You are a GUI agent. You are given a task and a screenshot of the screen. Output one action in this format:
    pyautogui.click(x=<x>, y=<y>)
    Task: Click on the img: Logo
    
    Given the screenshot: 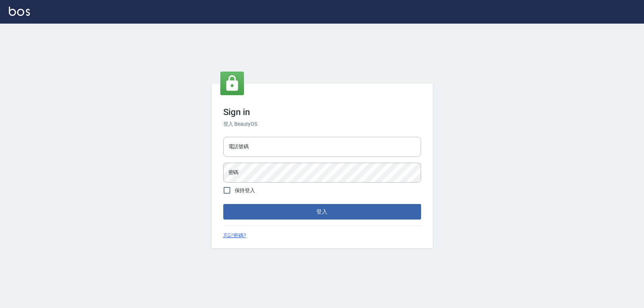 What is the action you would take?
    pyautogui.click(x=19, y=11)
    